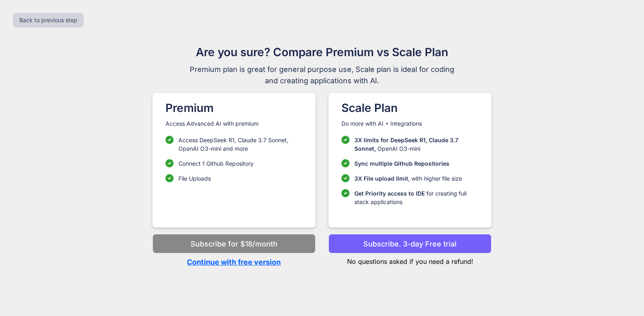 The height and width of the screenshot is (316, 644). I want to click on p: for creating full stack applications, so click(416, 198).